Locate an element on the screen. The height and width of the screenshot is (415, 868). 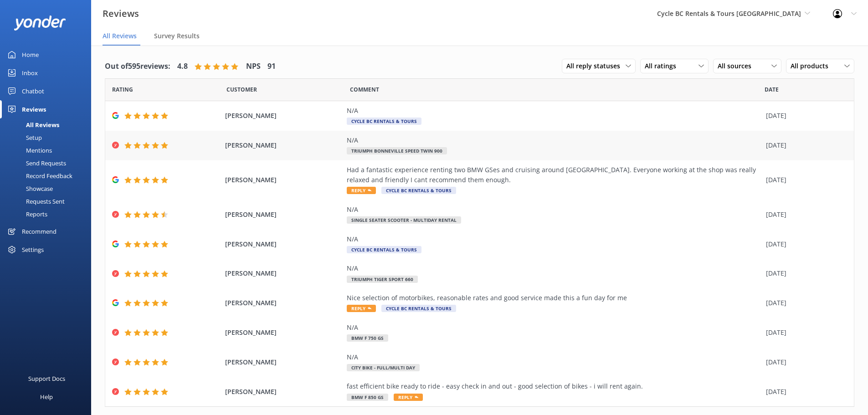
h4: 4.8 is located at coordinates (183, 66).